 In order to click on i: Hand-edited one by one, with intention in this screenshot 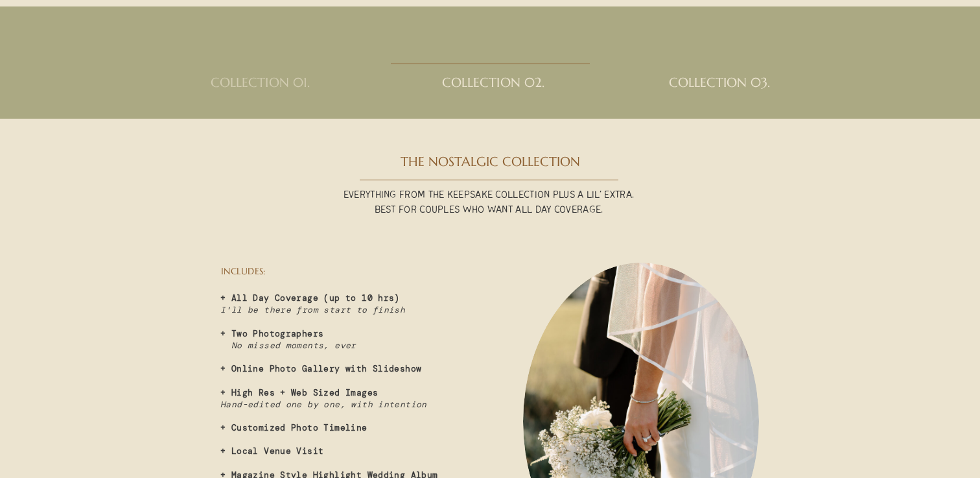, I will do `click(324, 404)`.